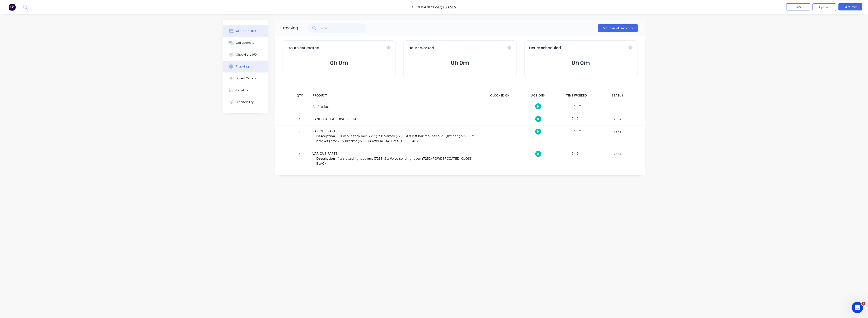 The image size is (868, 318). Describe the element at coordinates (394, 96) in the screenshot. I see `div: PRODUCT` at that location.